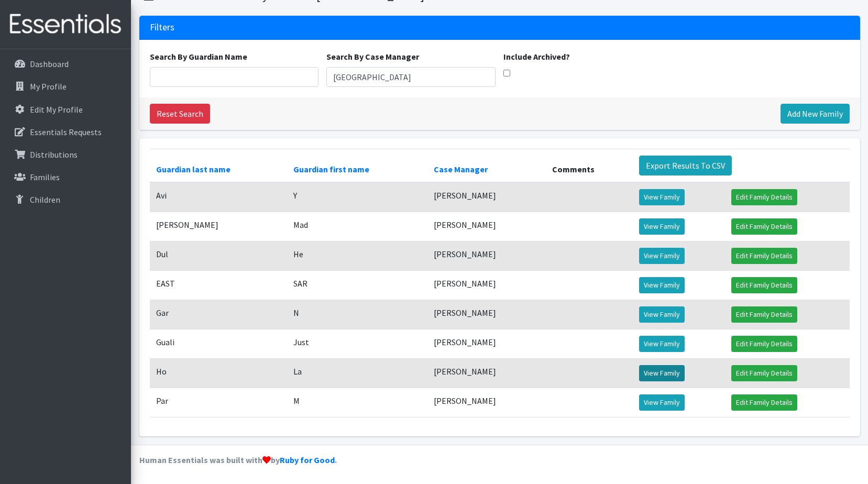 The width and height of the screenshot is (868, 484). What do you see at coordinates (357, 344) in the screenshot?
I see `td: Just` at bounding box center [357, 344].